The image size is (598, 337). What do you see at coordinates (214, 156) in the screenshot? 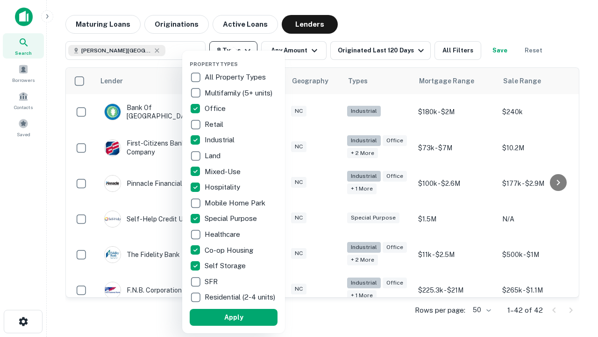
I see `p: Land` at bounding box center [214, 156].